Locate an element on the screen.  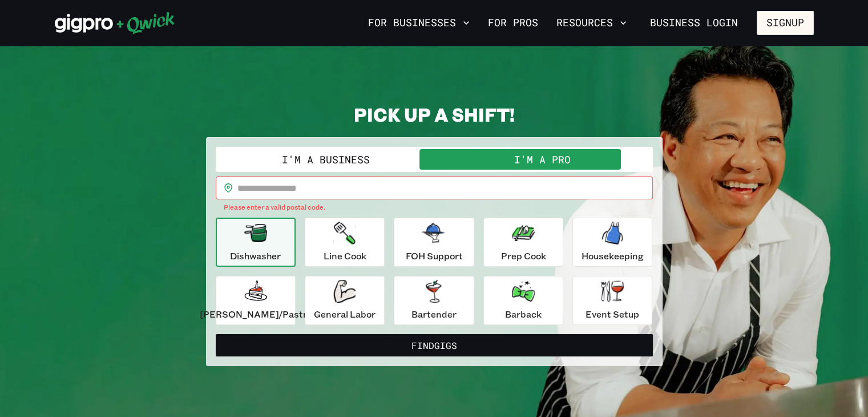
p: Event Setup is located at coordinates (613, 313).